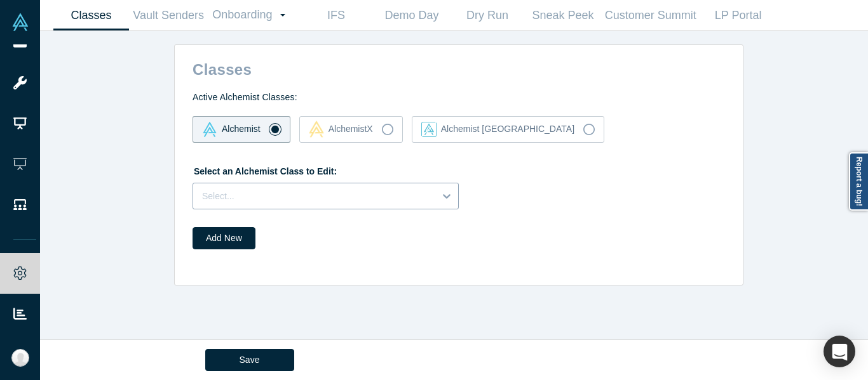 The height and width of the screenshot is (380, 868). I want to click on h2: Classes, so click(461, 66).